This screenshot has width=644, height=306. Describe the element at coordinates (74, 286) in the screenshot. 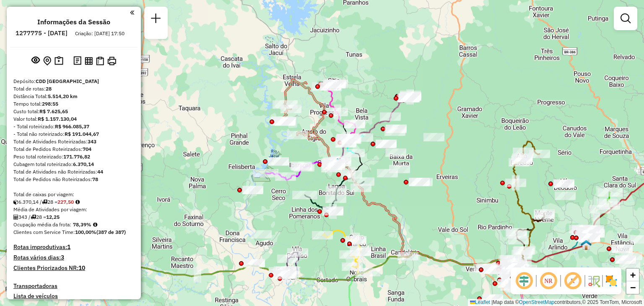

I see `h4: Transportadoras` at that location.